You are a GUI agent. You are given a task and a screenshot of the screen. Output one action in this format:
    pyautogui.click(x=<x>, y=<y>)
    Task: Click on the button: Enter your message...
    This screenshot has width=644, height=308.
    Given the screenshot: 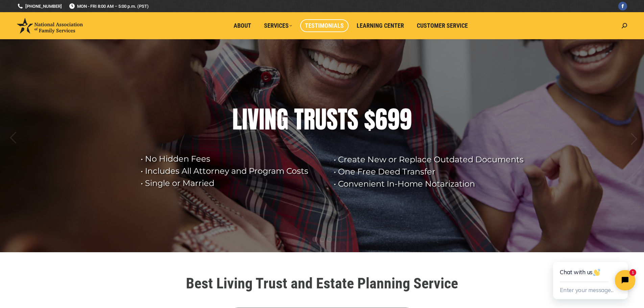 What is the action you would take?
    pyautogui.click(x=48, y=50)
    